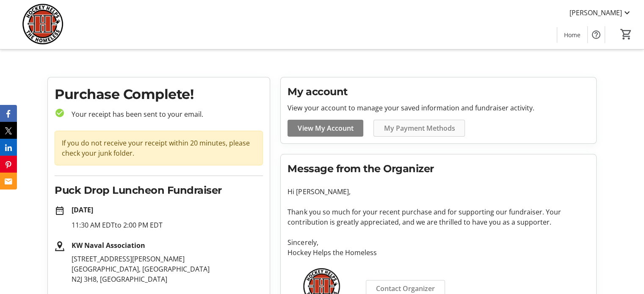 The image size is (644, 294). What do you see at coordinates (60, 113) in the screenshot?
I see `mat-icon: check_circle` at bounding box center [60, 113].